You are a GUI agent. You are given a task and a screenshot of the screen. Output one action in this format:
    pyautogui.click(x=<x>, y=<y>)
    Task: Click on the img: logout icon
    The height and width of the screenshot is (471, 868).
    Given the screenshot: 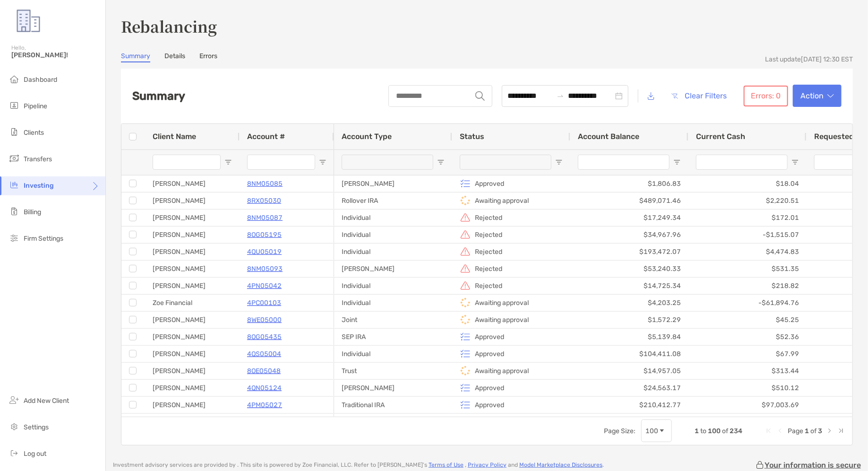 What is the action you would take?
    pyautogui.click(x=14, y=453)
    